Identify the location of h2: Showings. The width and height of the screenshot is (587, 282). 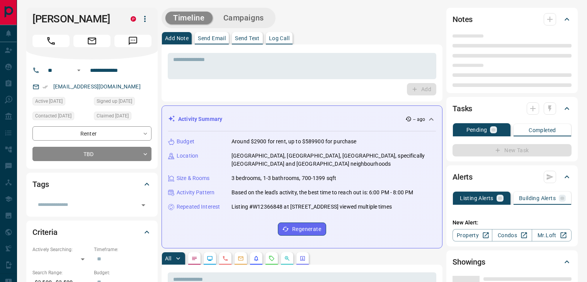
(468, 262).